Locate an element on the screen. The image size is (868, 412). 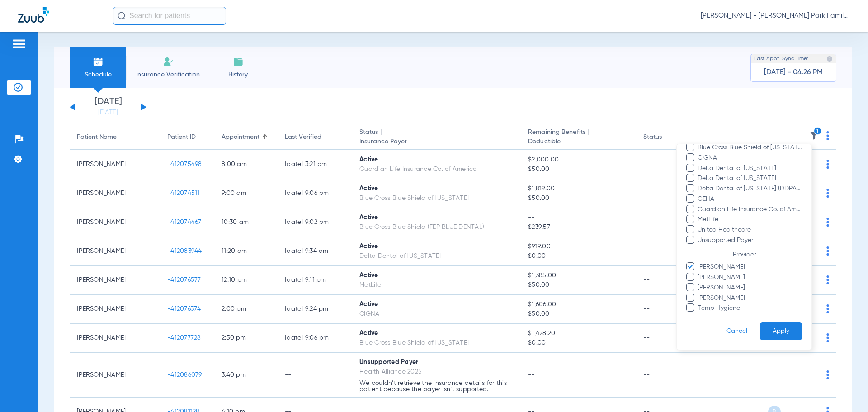
span: Unsupported Payer is located at coordinates (750, 240).